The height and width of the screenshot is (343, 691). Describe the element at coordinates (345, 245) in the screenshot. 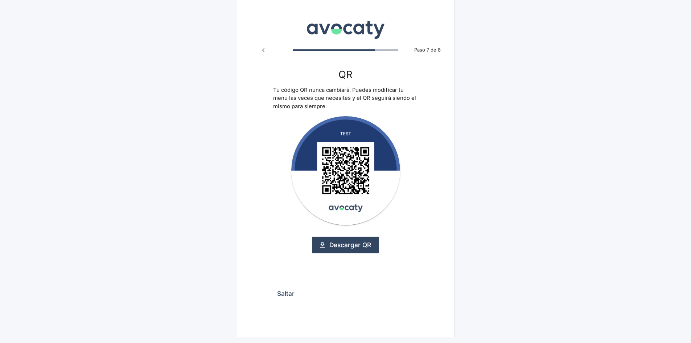

I see `a: Descargar QR` at that location.